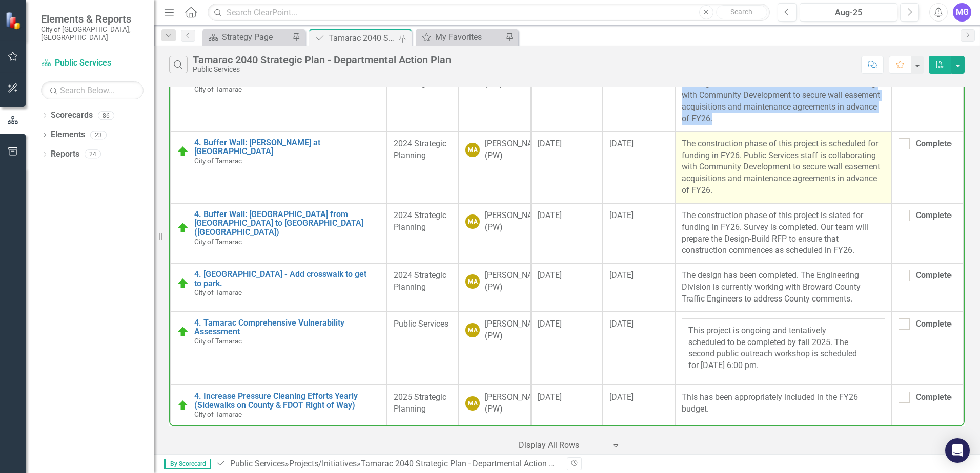 The height and width of the screenshot is (473, 980). Describe the element at coordinates (93, 154) in the screenshot. I see `div: 24` at that location.